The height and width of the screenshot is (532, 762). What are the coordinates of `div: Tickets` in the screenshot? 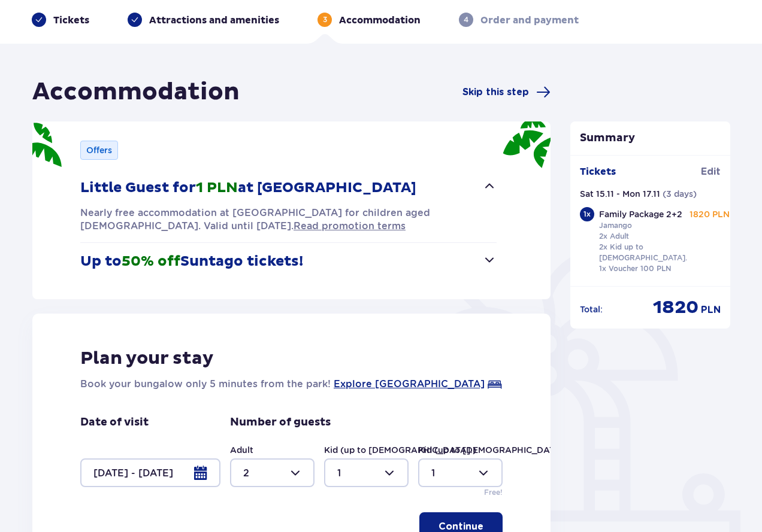 It's located at (61, 20).